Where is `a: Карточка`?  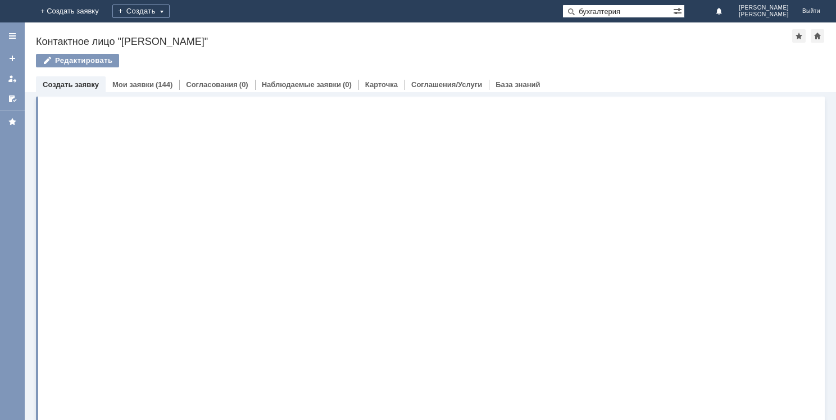 a: Карточка is located at coordinates (381, 84).